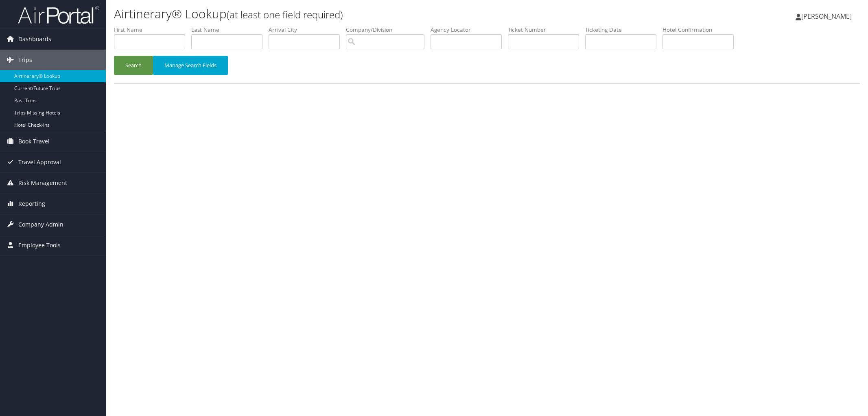  Describe the element at coordinates (134, 65) in the screenshot. I see `button: Search` at that location.